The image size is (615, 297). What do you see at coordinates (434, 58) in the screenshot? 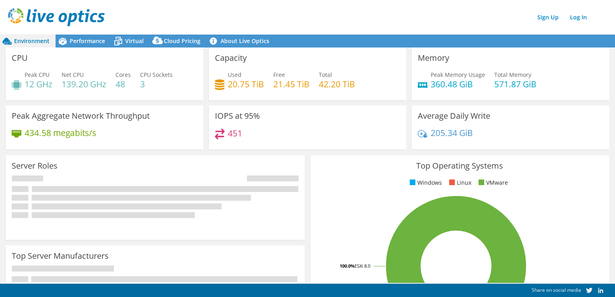
I see `h3: Memory` at bounding box center [434, 58].